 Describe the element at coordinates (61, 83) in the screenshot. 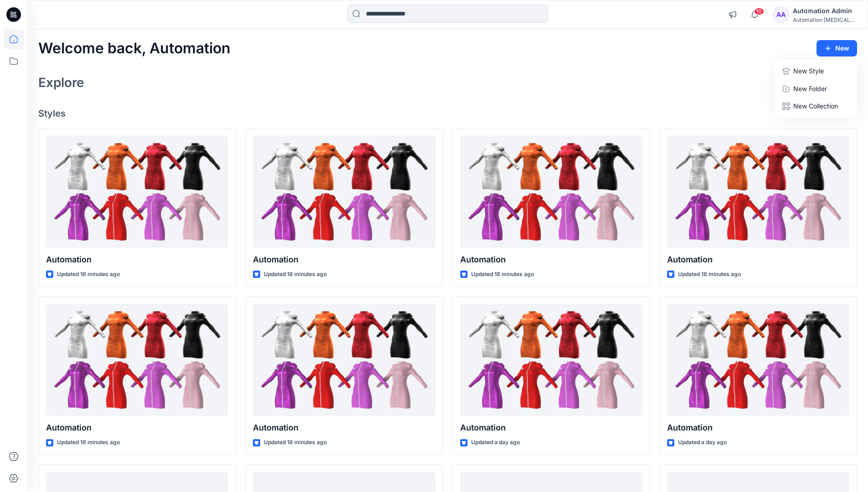

I see `h2: Explore` at that location.